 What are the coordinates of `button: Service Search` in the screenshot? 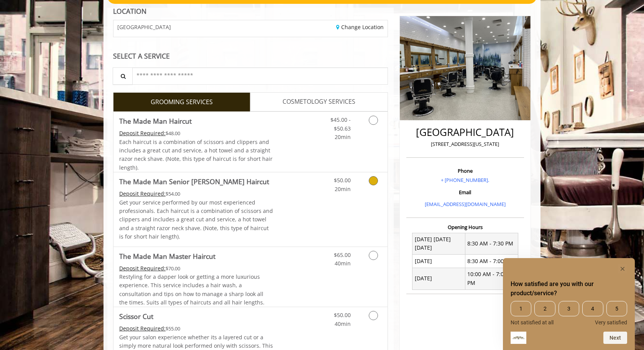 It's located at (123, 76).